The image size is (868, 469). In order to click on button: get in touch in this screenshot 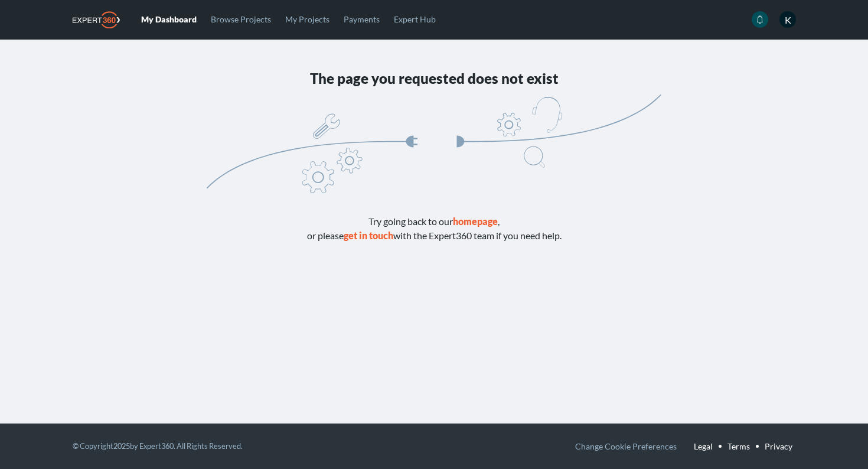, I will do `click(369, 235)`.